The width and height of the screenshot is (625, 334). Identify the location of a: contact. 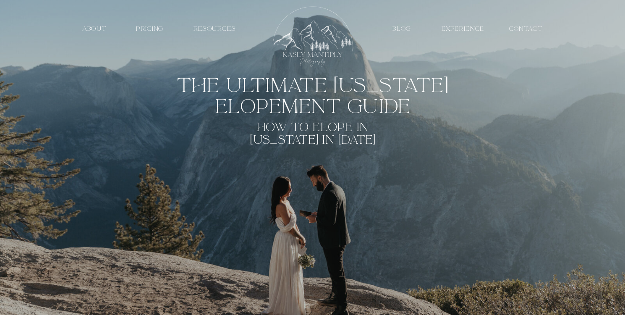
(526, 29).